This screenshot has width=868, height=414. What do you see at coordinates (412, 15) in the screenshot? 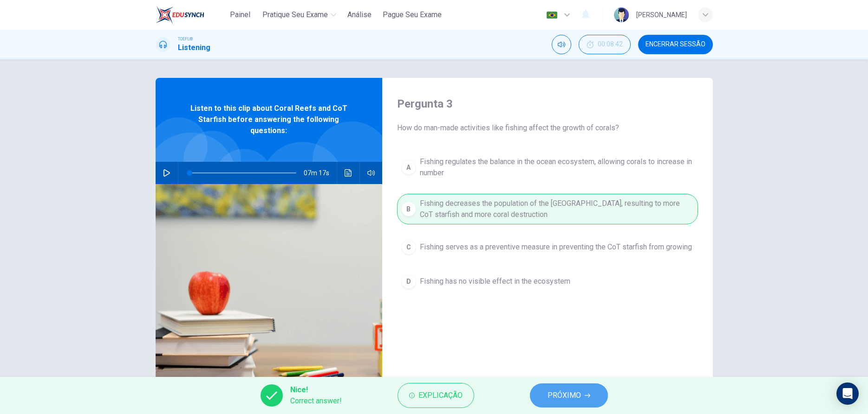
I see `button: Pague Seu Exame` at bounding box center [412, 15].